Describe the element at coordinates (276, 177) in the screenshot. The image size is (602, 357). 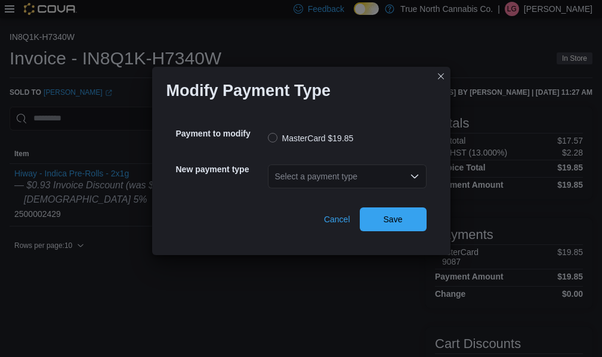
I see `input: Accessible screen reader label` at that location.